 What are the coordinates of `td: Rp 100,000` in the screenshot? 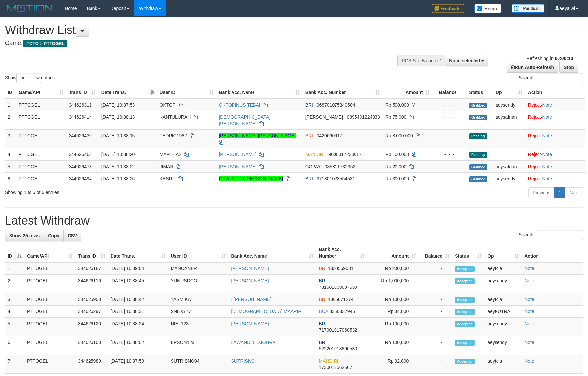 It's located at (393, 345).